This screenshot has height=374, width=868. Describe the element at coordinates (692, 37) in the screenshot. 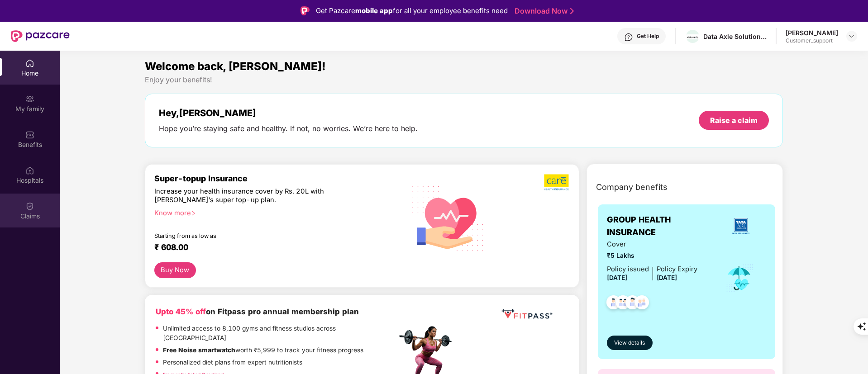

I see `img: WhatsApp%20Image%202022-10-27%20at%2012.58.27.jpeg` at that location.